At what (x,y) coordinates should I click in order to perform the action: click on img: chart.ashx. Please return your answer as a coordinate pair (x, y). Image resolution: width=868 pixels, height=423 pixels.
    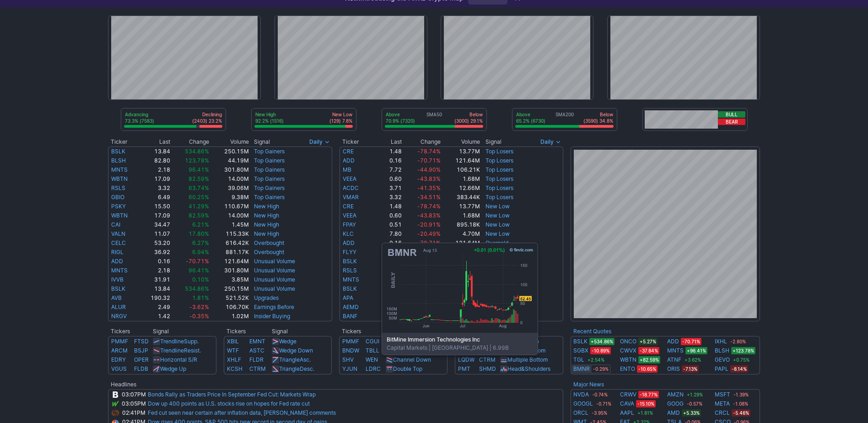
    Looking at the image, I should click on (460, 288).